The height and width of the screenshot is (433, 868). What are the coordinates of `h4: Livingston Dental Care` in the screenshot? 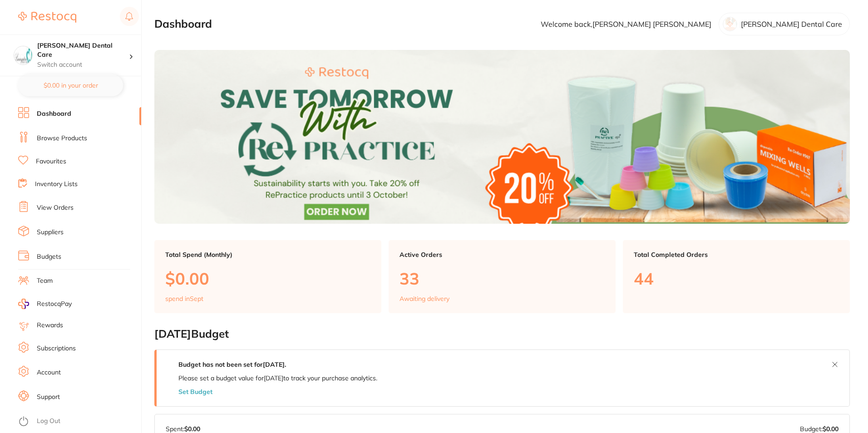 It's located at (83, 50).